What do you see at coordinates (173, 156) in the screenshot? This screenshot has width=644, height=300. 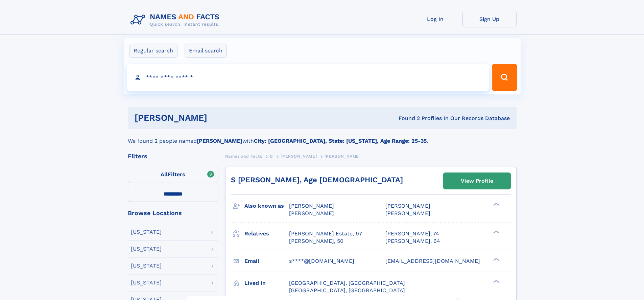 I see `div: Filters` at bounding box center [173, 156].